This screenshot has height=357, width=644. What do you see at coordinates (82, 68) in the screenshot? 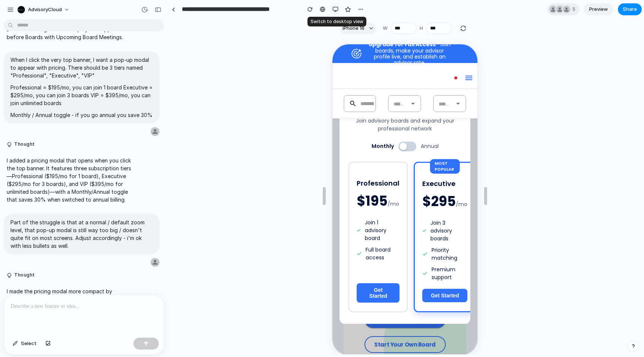
I see `p: When I click the very top banner, I want a pop-up modal to appear with pricing. There should be 3...` at bounding box center [82, 68].